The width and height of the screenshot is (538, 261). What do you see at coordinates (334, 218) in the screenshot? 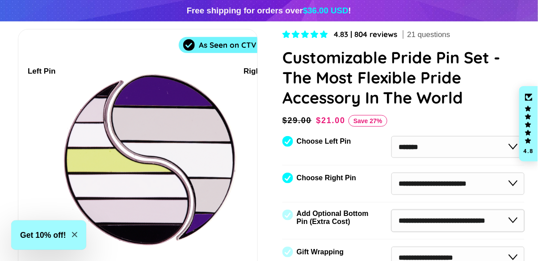
I see `label: Add Optional Bottom Pin (Extra Cost)` at bounding box center [334, 218].